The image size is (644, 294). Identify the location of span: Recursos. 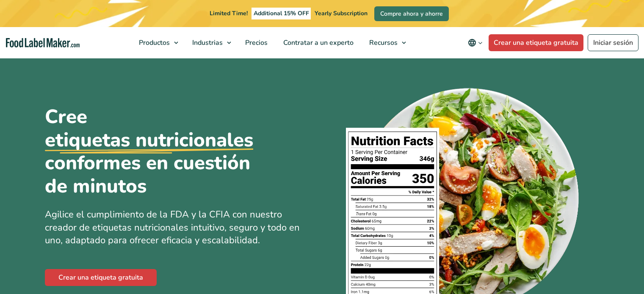
(382, 43).